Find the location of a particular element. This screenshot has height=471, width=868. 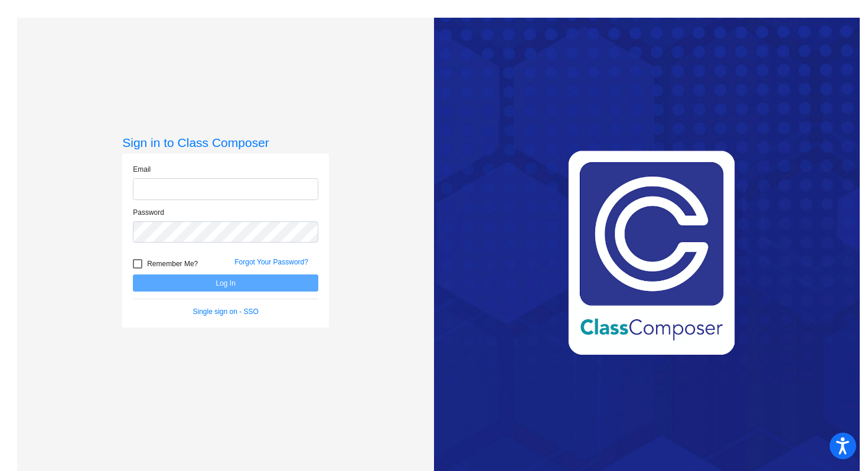

h3: Sign in to Class Composer is located at coordinates (226, 142).